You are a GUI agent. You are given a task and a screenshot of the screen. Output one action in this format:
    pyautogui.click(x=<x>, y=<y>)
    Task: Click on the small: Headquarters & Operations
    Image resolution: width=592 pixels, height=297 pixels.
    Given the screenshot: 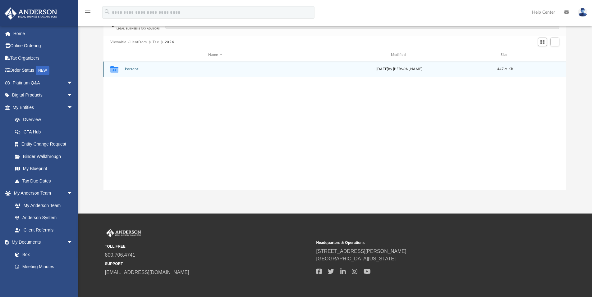 What is the action you would take?
    pyautogui.click(x=420, y=243)
    